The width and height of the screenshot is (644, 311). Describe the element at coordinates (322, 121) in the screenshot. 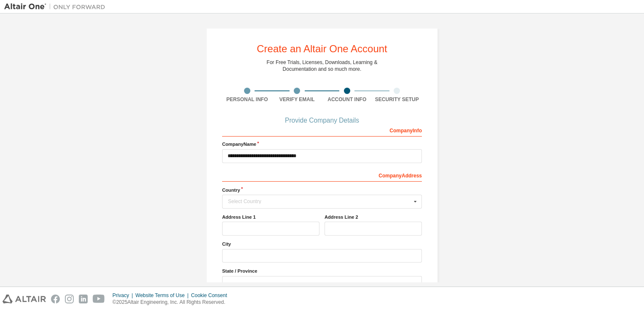

I see `div: Provide Company Details` at that location.